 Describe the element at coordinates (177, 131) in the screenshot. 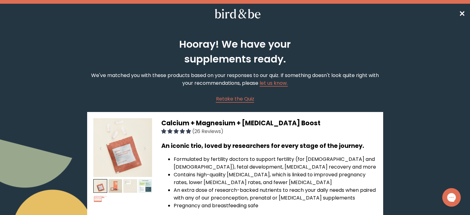

I see `span: 4.85 stars` at that location.